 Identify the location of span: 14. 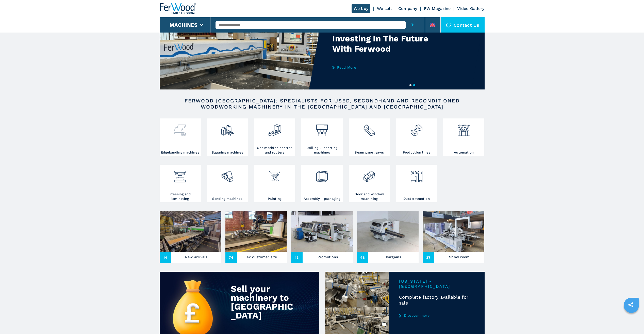
(165, 257).